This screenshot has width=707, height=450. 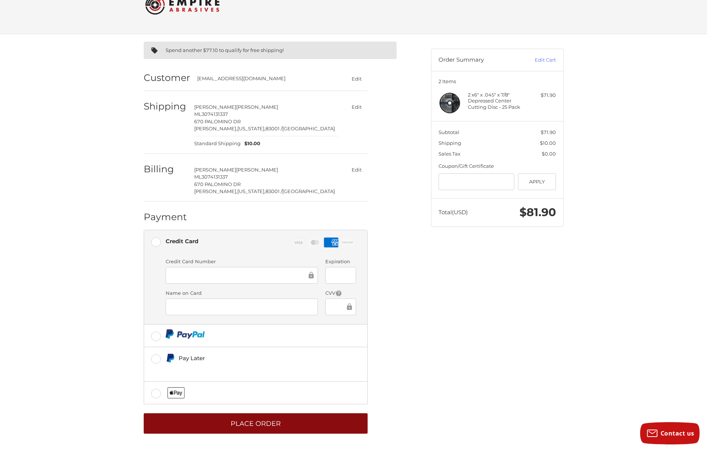 What do you see at coordinates (453, 212) in the screenshot?
I see `span: Total (USD)` at bounding box center [453, 212].